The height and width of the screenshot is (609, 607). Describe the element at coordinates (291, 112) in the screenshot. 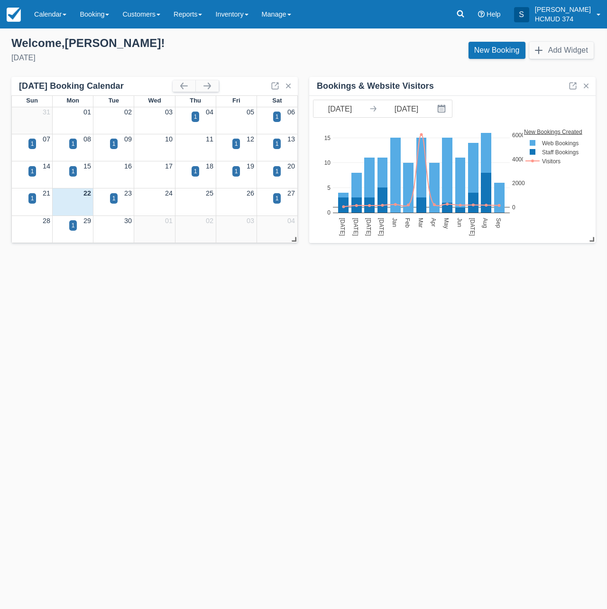

I see `a: 06` at that location.